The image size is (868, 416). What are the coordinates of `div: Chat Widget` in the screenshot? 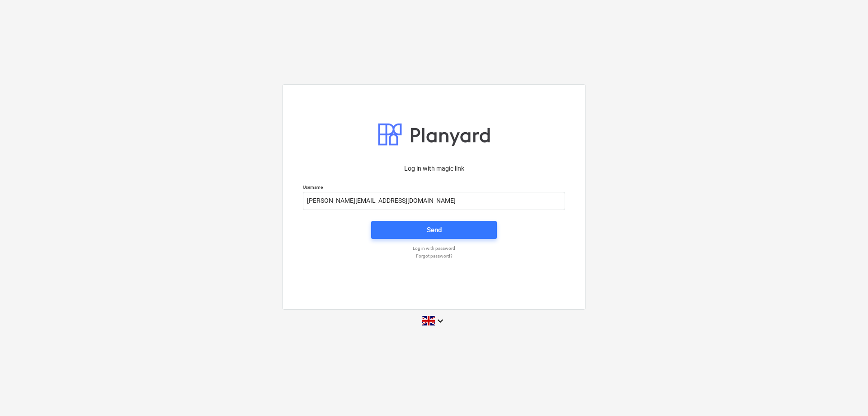 It's located at (845, 394).